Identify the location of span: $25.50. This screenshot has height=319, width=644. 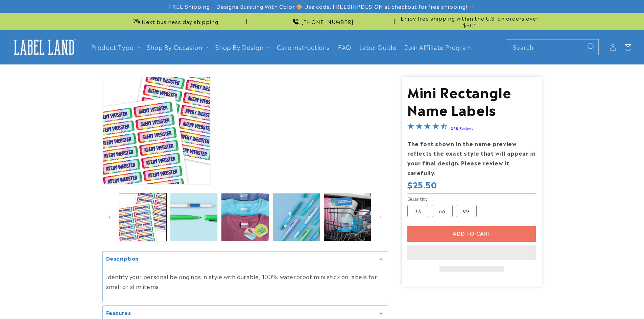
(422, 184).